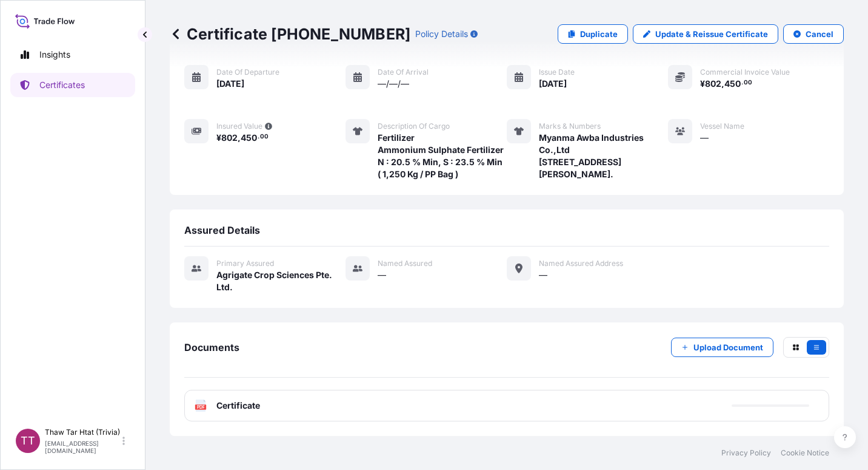 This screenshot has width=868, height=470. I want to click on p: Duplicate, so click(599, 34).